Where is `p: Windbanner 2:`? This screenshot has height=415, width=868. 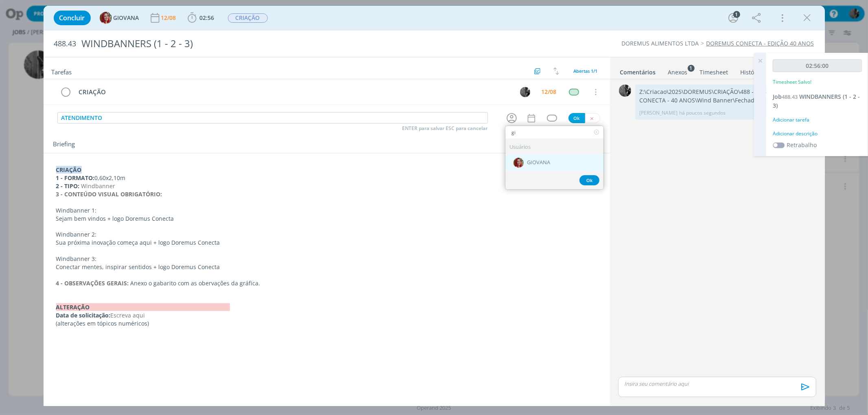 p: Windbanner 2: is located at coordinates (327, 235).